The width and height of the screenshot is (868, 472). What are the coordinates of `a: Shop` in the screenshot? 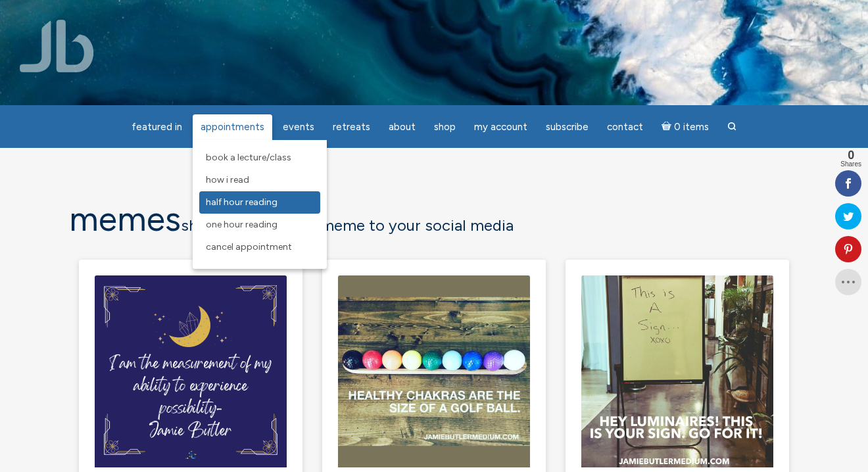 It's located at (444, 127).